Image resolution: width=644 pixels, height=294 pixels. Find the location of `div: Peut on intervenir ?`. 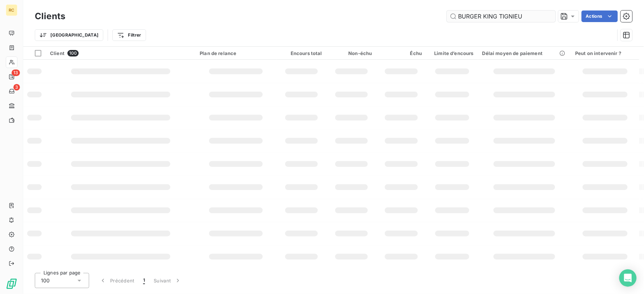

div: Peut on intervenir ? is located at coordinates (605, 53).